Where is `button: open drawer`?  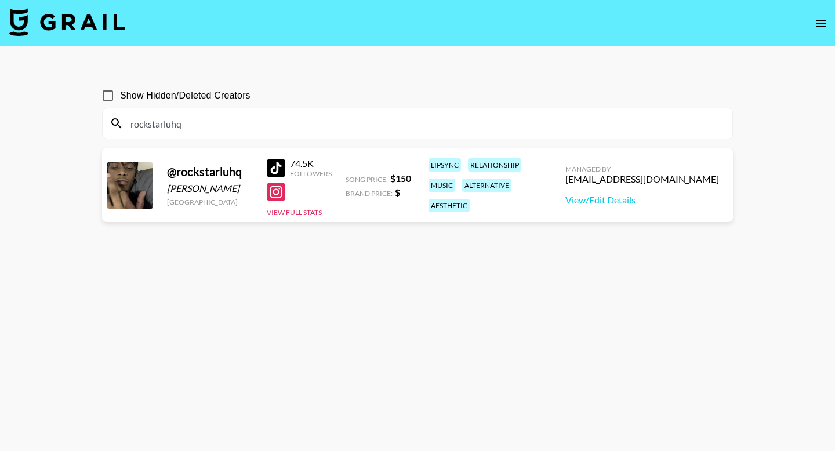 button: open drawer is located at coordinates (821, 23).